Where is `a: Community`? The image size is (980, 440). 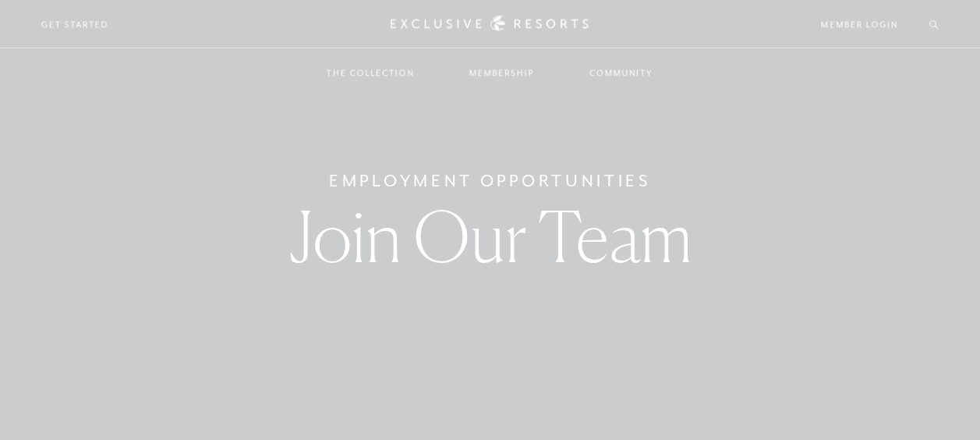 a: Community is located at coordinates (622, 72).